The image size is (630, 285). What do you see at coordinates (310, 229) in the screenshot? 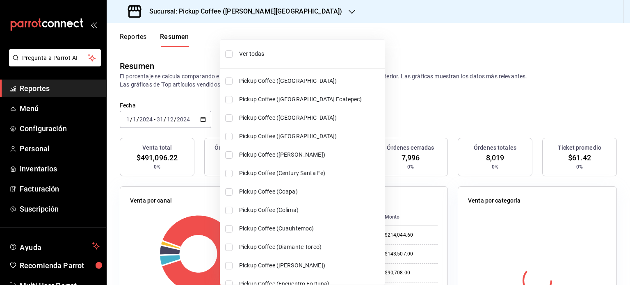
I see `span: Pickup Coffee (Cuauhtemoc)` at bounding box center [310, 229].